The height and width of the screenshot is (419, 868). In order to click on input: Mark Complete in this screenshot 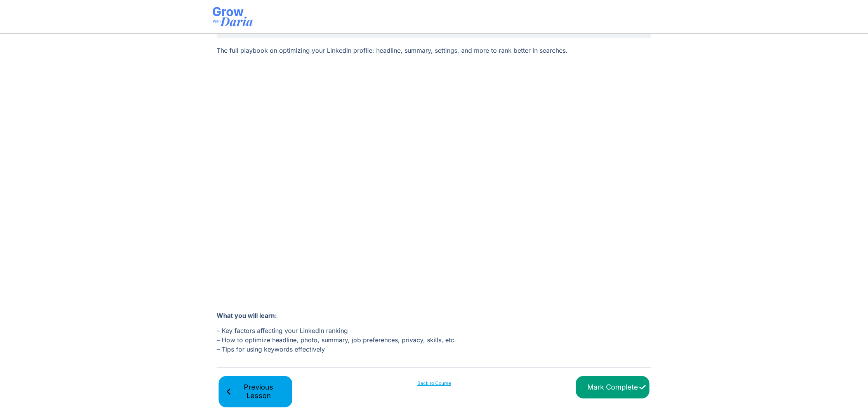, I will do `click(612, 388)`.